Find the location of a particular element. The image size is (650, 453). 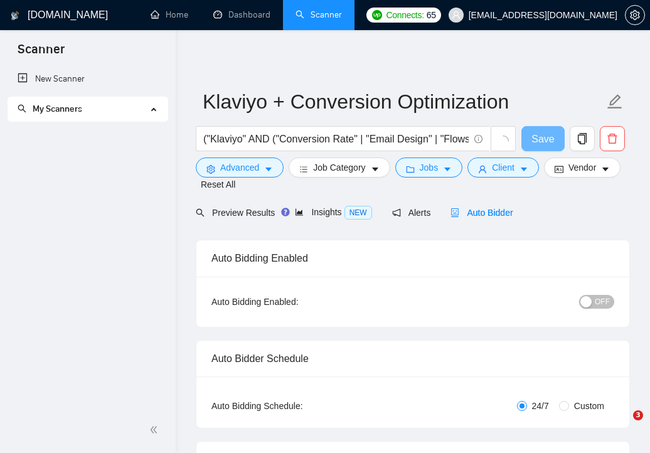

button: setting is located at coordinates (635, 15).